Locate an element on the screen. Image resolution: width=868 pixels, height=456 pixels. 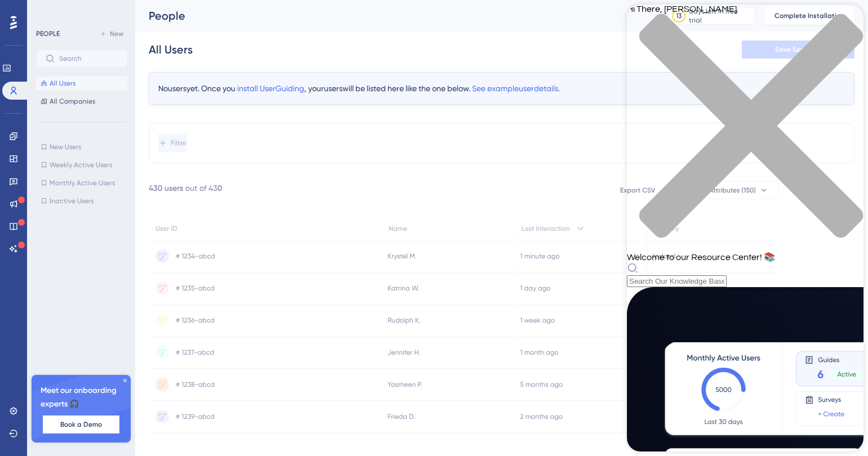
span: Weekly Active Users is located at coordinates (81, 165).